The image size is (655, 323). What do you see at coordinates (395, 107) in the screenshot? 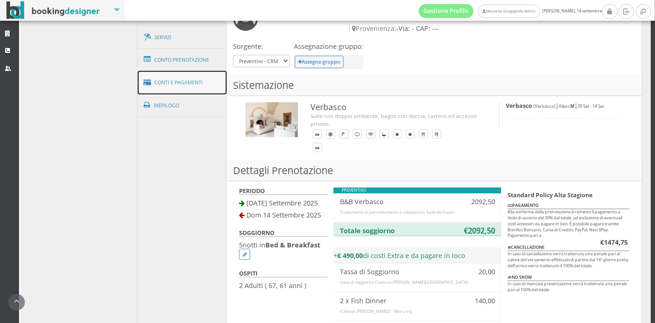
I see `h3: Verbasco` at bounding box center [395, 107].